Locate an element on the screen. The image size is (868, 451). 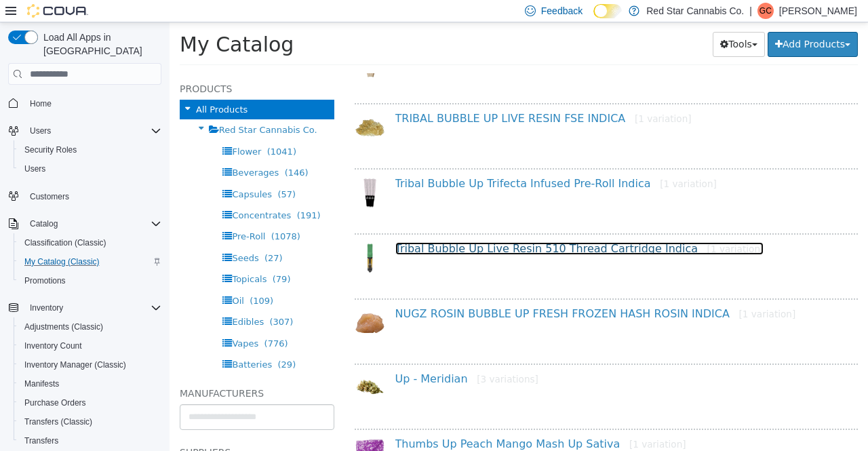
a: NUGZ ROSIN BUBBLE UP FRESH FROZEN HASH ROSIN INDICA[1 variation] is located at coordinates (426, 291).